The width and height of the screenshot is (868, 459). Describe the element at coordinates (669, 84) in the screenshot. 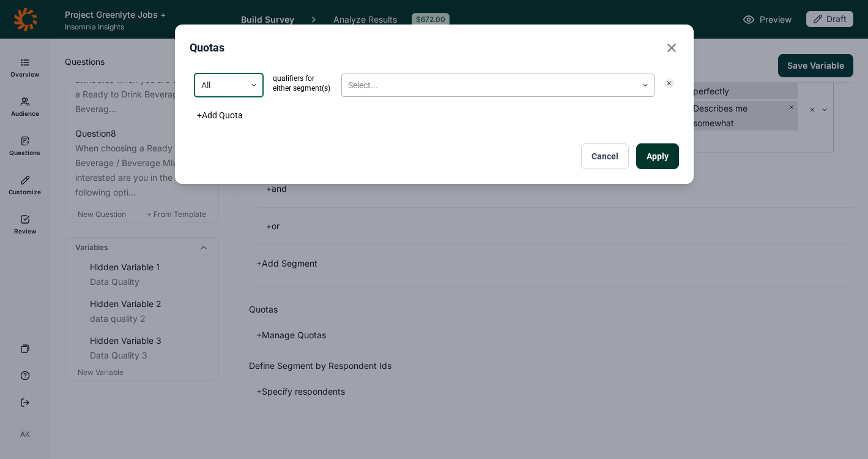

I see `div: Remove` at that location.